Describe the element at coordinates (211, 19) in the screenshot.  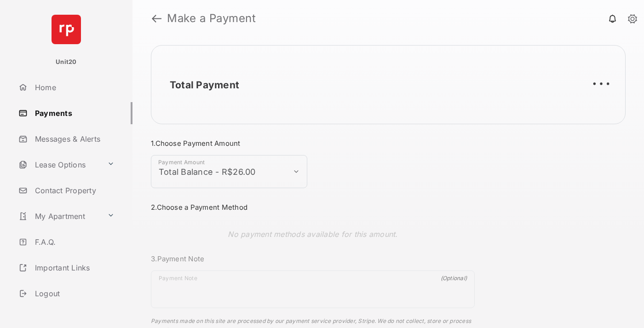
I see `strong: Make a Payment` at that location.